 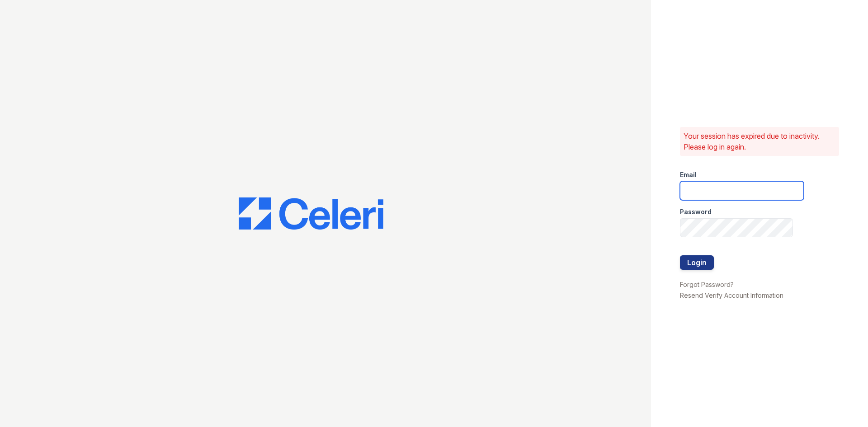 I want to click on a: Forgot Password?, so click(x=707, y=284).